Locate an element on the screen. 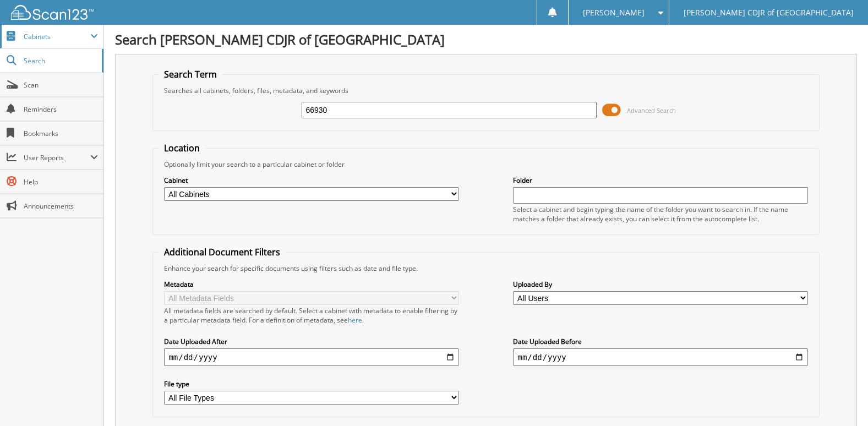 This screenshot has height=426, width=868. label: Uploaded By is located at coordinates (660, 284).